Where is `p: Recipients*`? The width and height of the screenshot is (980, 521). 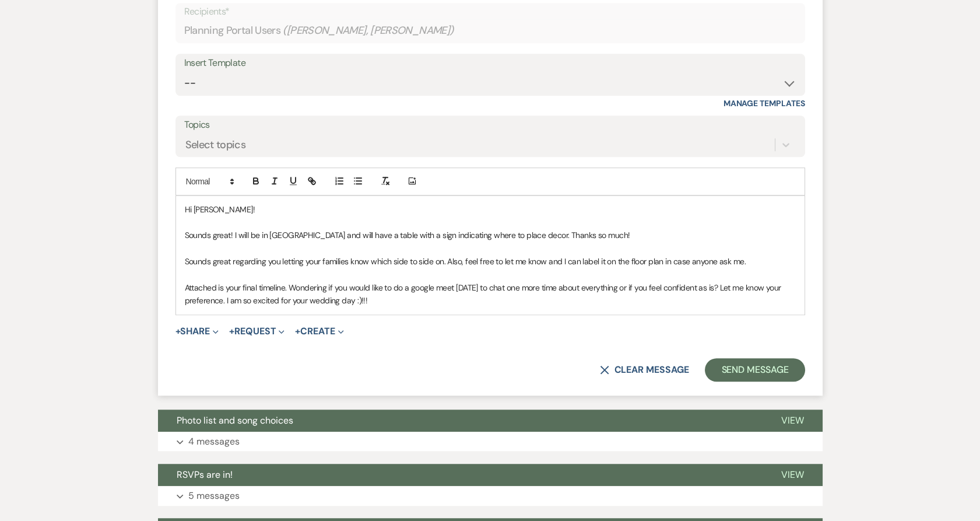 p: Recipients* is located at coordinates (490, 12).